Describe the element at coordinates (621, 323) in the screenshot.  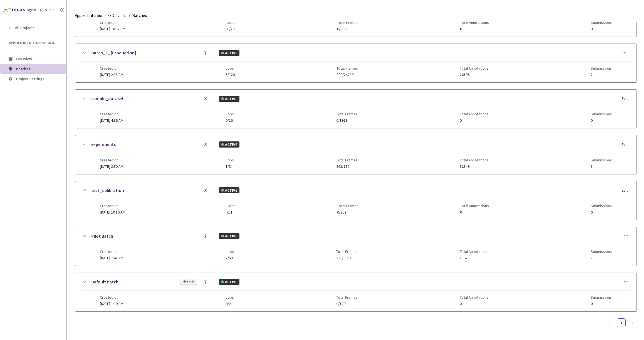
I see `a: 1` at that location.